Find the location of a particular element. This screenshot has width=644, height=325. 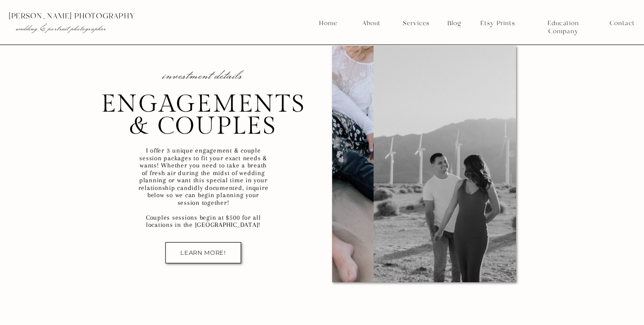

a: Blog is located at coordinates (454, 24).